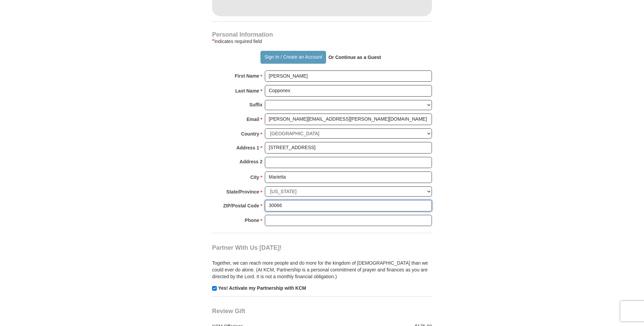  Describe the element at coordinates (229, 311) in the screenshot. I see `span: Review Gift` at that location.